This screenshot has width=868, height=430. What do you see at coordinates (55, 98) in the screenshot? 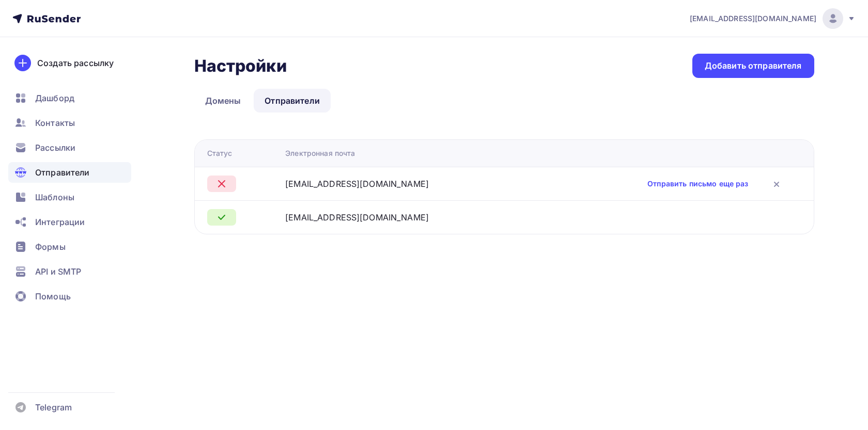
I see `span: Дашборд` at bounding box center [55, 98].